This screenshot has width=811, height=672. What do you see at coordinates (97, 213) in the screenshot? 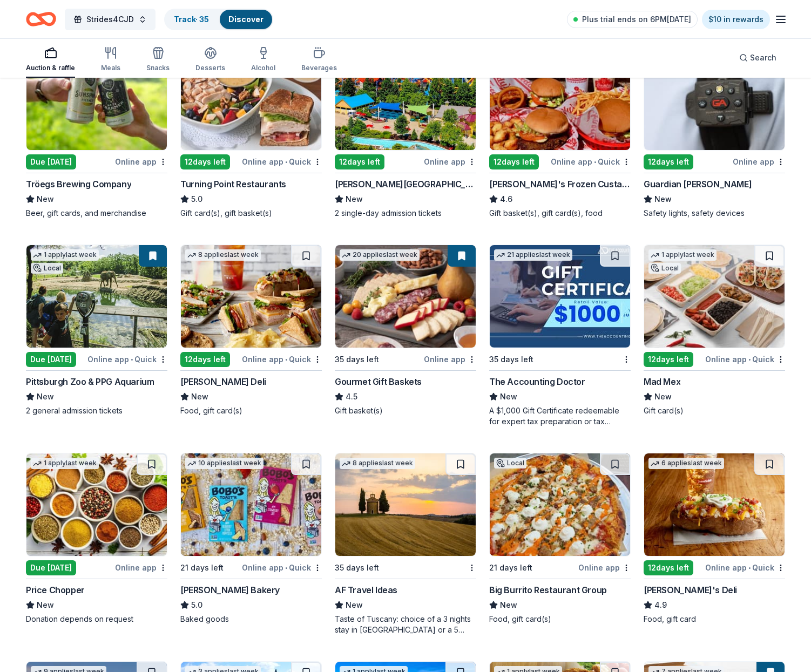
I see `div: Beer, gift cards, and merchandise` at bounding box center [97, 213].